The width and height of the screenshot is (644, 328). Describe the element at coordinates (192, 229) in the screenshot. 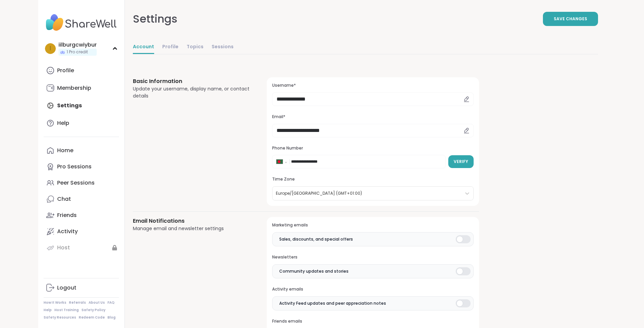

I see `div: Manage email and newsletter settings` at that location.